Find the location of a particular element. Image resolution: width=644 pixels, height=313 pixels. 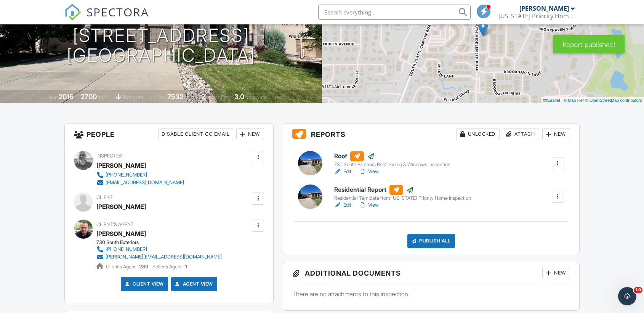

span: Lot Size is located at coordinates (158, 97).